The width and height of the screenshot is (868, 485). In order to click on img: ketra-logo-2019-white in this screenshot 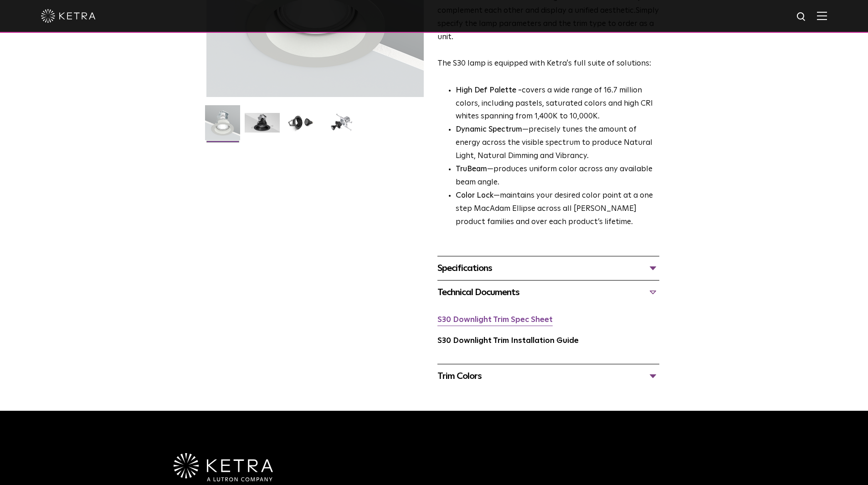, I will do `click(69, 16)`.